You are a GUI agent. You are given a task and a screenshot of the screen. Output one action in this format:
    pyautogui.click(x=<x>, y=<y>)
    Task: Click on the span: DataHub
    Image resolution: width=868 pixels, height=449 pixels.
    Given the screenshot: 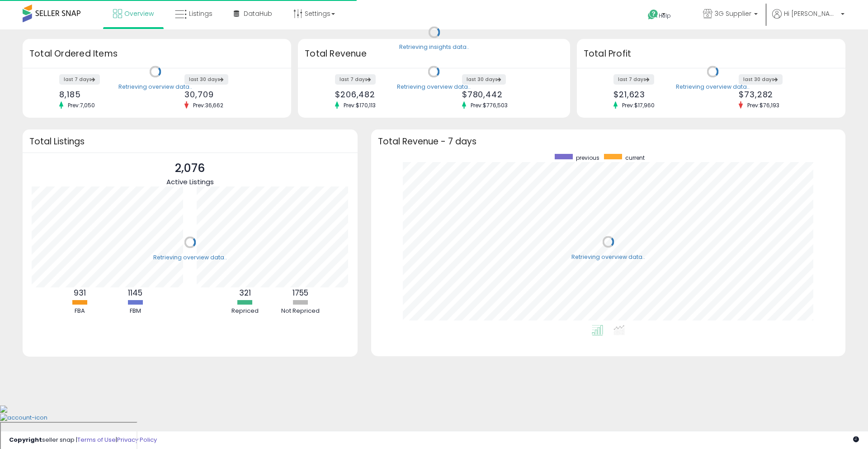 What is the action you would take?
    pyautogui.click(x=258, y=14)
    